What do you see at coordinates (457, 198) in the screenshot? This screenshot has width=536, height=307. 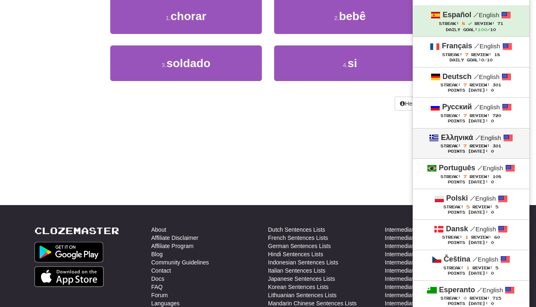 I see `strong: Polski` at bounding box center [457, 198].